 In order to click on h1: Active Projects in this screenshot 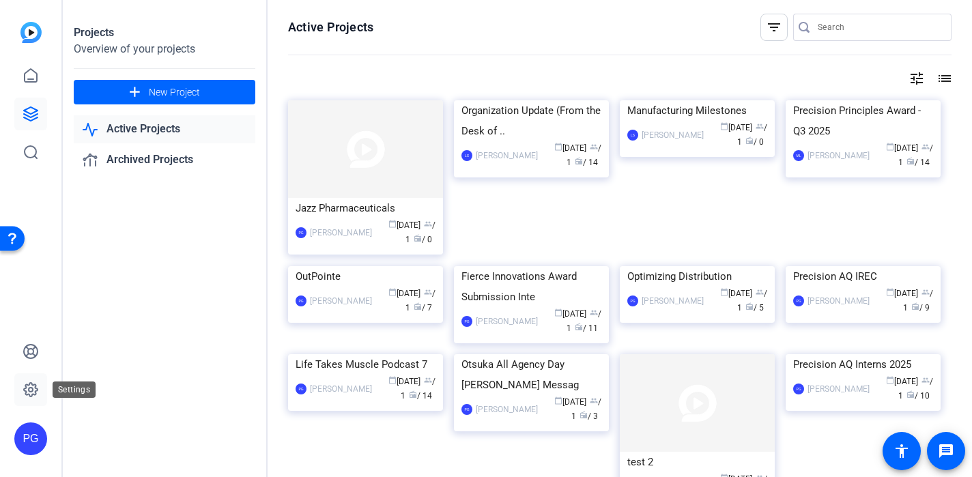, I will do `click(331, 27)`.